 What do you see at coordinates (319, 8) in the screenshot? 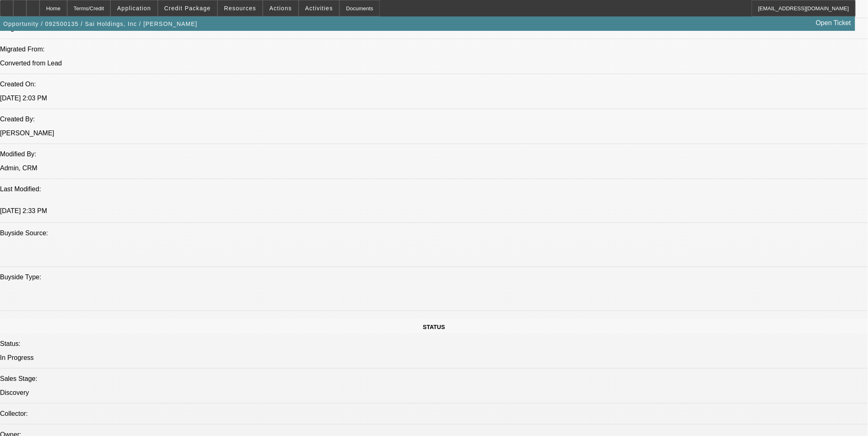
I see `span: Activities` at bounding box center [319, 8].